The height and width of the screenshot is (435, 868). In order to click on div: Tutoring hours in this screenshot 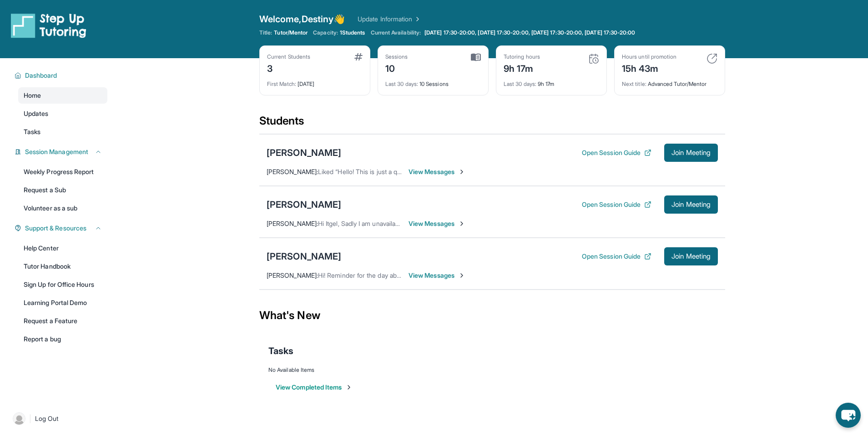, I will do `click(522, 57)`.